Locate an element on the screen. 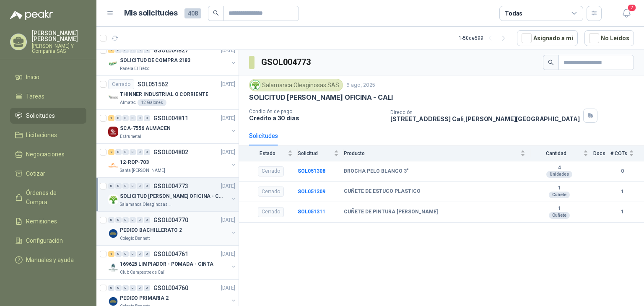  span: Estado is located at coordinates (268, 153).